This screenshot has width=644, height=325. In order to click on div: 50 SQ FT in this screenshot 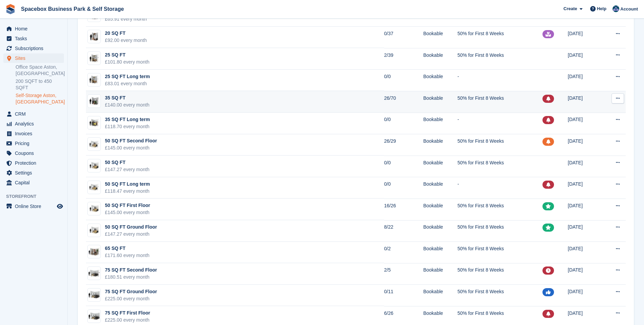, I will do `click(128, 162)`.